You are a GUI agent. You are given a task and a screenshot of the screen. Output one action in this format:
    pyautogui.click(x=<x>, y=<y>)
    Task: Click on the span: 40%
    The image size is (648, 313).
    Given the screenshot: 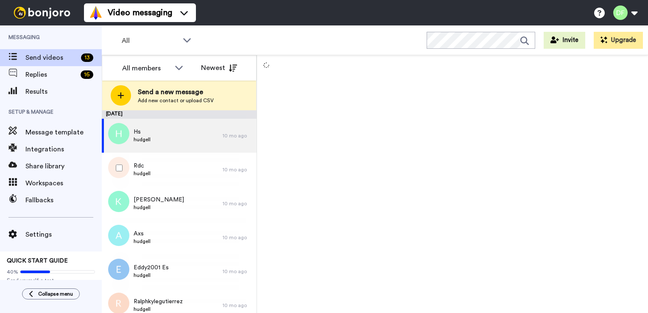 What is the action you would take?
    pyautogui.click(x=12, y=272)
    